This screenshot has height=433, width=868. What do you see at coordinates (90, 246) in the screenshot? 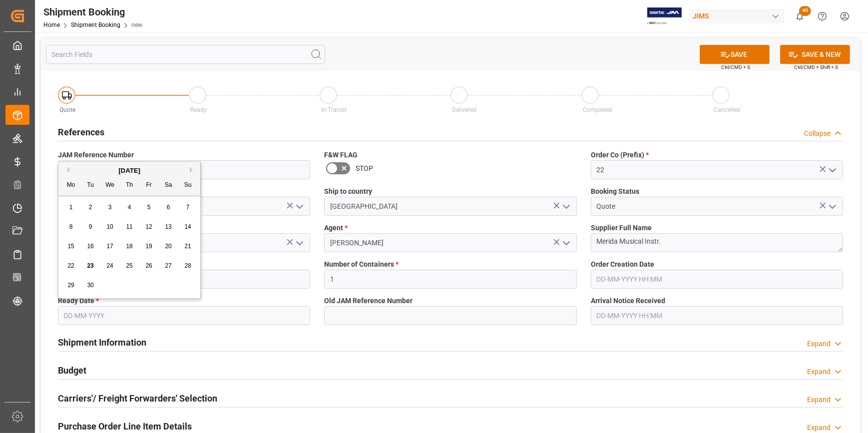
I see `span: 16` at bounding box center [90, 246].